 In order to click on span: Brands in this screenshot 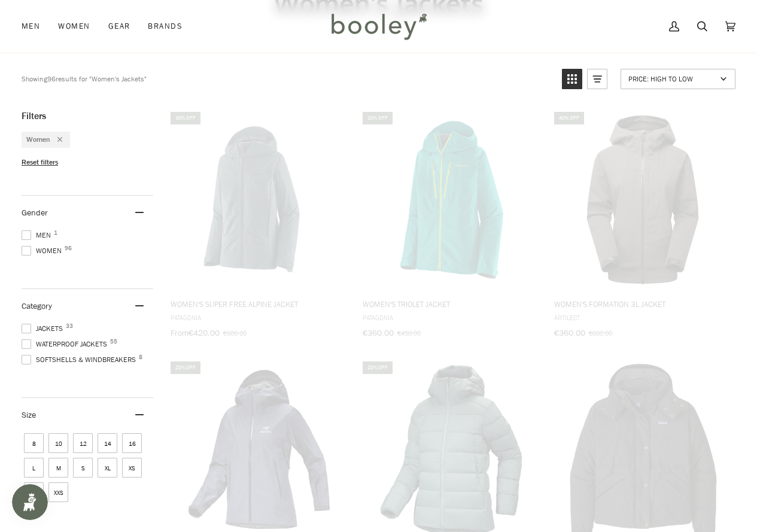, I will do `click(165, 27)`.